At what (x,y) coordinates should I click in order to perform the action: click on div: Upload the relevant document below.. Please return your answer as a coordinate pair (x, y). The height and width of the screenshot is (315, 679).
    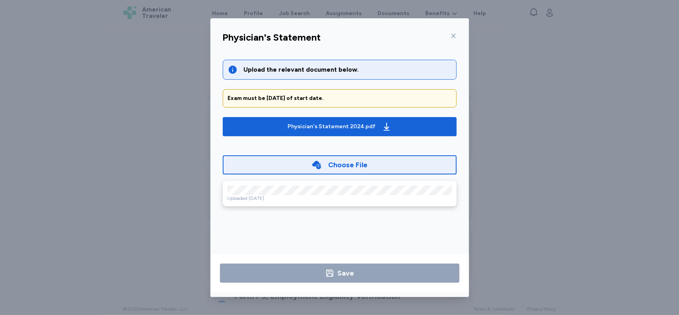
    Looking at the image, I should click on (348, 70).